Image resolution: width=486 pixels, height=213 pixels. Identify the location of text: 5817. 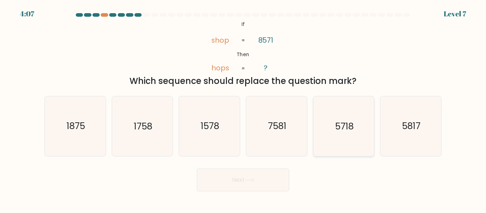
(411, 126).